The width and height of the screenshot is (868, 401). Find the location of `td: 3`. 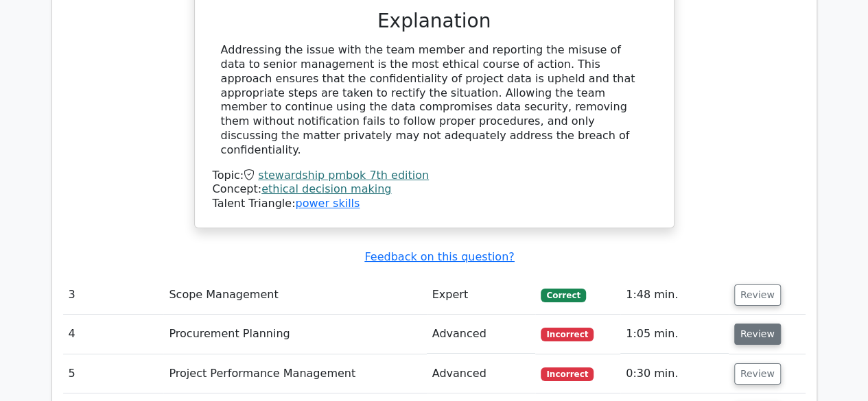

td: 3 is located at coordinates (113, 295).